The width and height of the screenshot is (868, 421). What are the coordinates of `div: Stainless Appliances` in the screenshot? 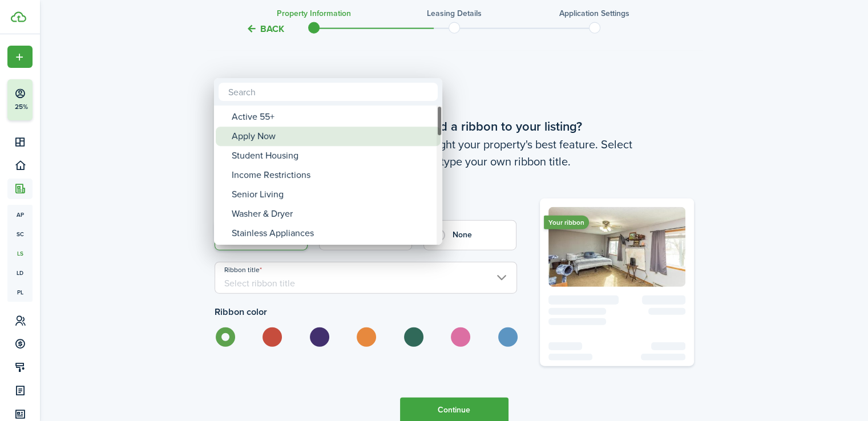 It's located at (332, 233).